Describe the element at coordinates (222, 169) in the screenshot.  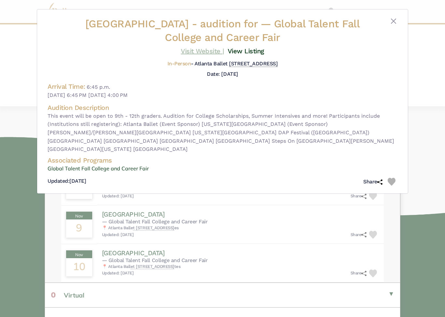
I see `a: Global Talent Fall College and Career Fair` at that location.